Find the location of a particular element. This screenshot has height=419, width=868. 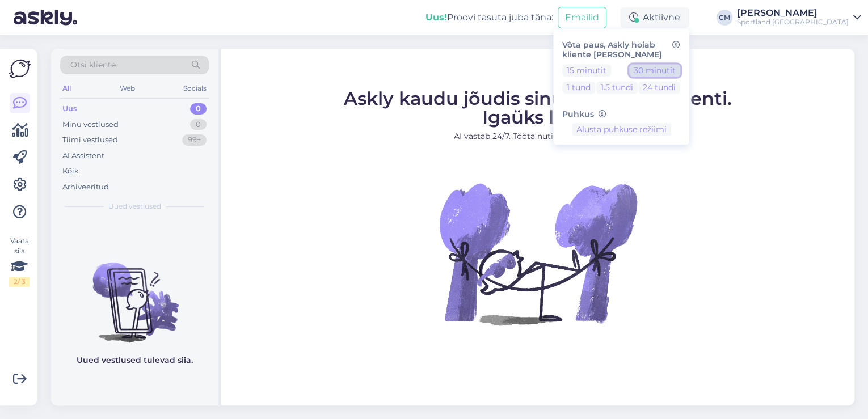

div: 99+ is located at coordinates (194, 140).